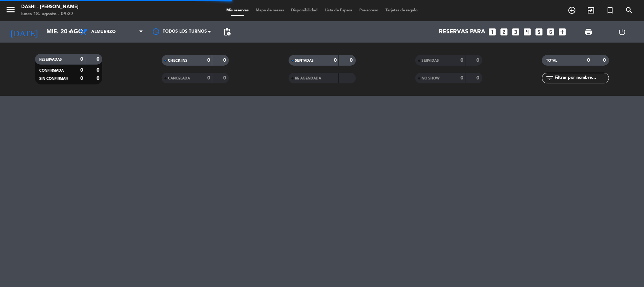 The width and height of the screenshot is (644, 287). I want to click on button: menu, so click(11, 11).